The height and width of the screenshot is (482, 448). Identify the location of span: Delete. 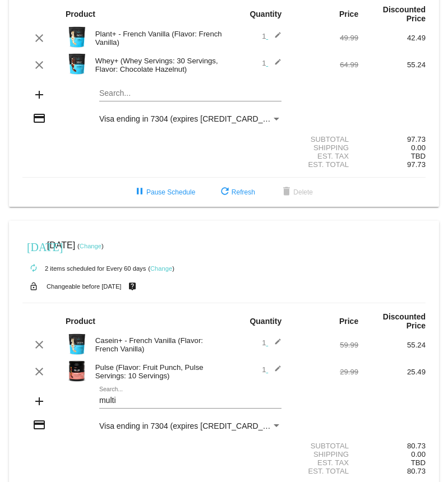
(296, 192).